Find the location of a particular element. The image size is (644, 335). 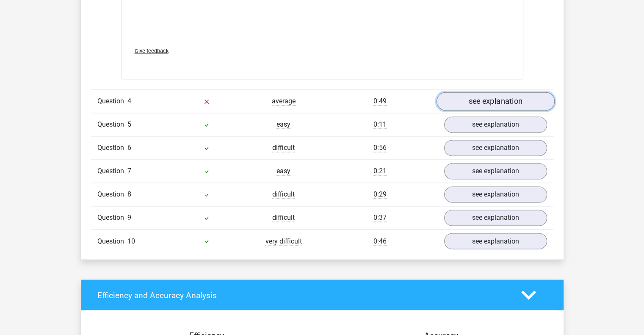

span: 8 is located at coordinates (129, 194).